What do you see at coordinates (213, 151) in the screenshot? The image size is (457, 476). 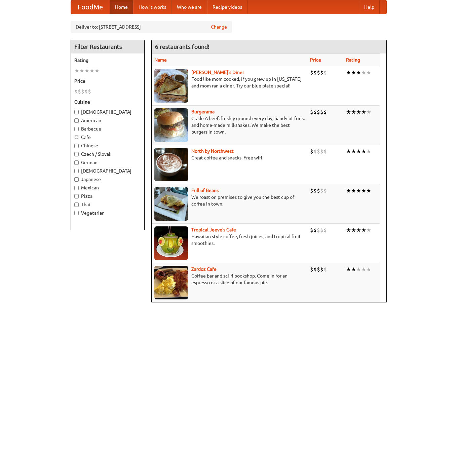 I see `a: North by Northwest` at bounding box center [213, 151].